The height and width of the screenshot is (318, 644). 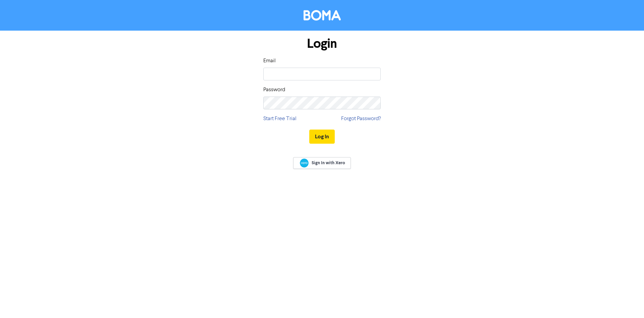 I want to click on label: Email, so click(x=270, y=60).